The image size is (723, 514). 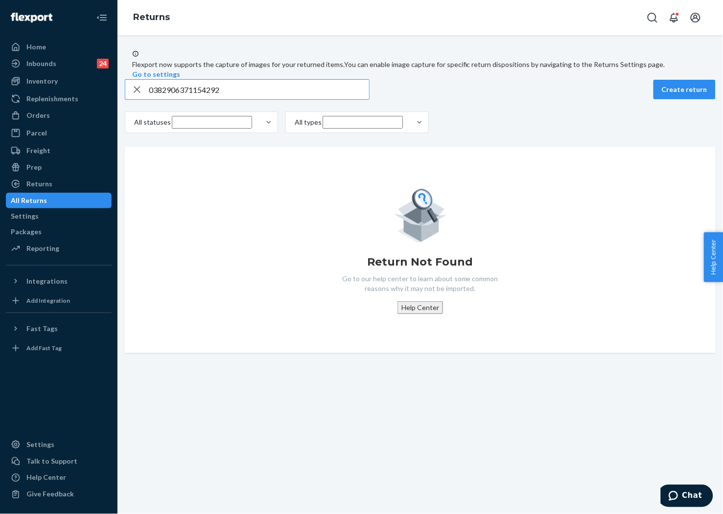 I want to click on div: Orders, so click(x=38, y=115).